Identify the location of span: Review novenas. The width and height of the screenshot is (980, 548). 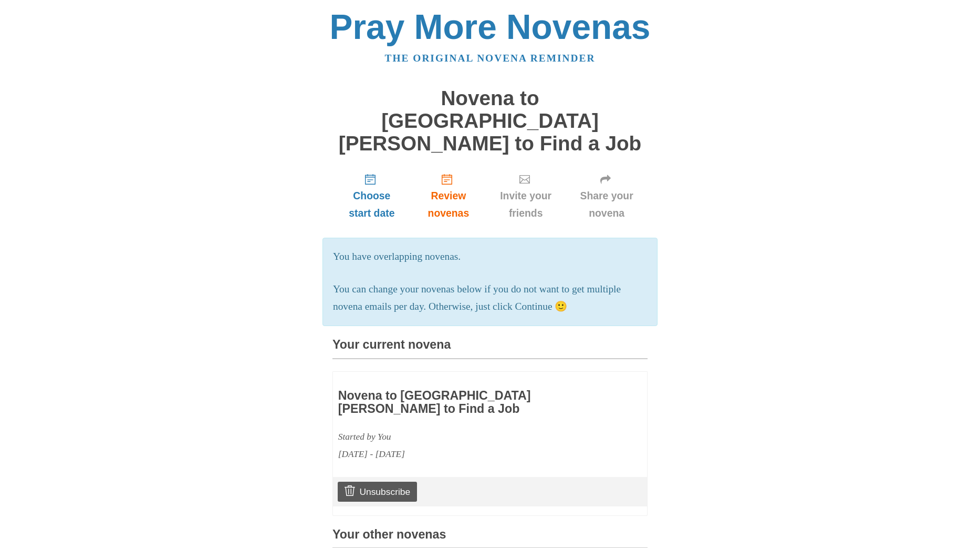
(449, 204).